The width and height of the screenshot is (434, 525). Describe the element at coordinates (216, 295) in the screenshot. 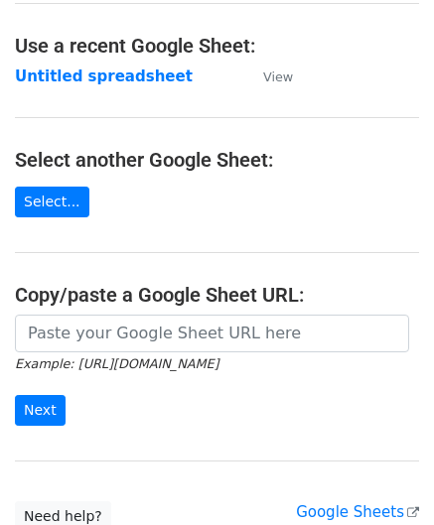

I see `h4: Copy/paste a Google Sheet URL:` at that location.